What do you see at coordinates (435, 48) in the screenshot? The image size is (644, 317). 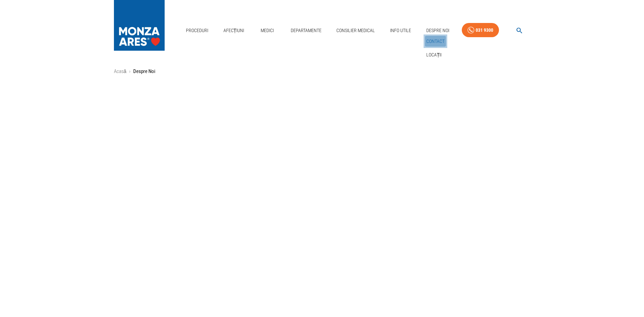 I see `nav: secondary mailbox folders` at bounding box center [435, 48].